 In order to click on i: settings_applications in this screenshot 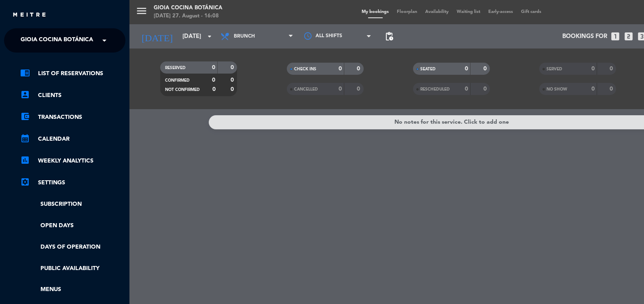, I will do `click(25, 182)`.